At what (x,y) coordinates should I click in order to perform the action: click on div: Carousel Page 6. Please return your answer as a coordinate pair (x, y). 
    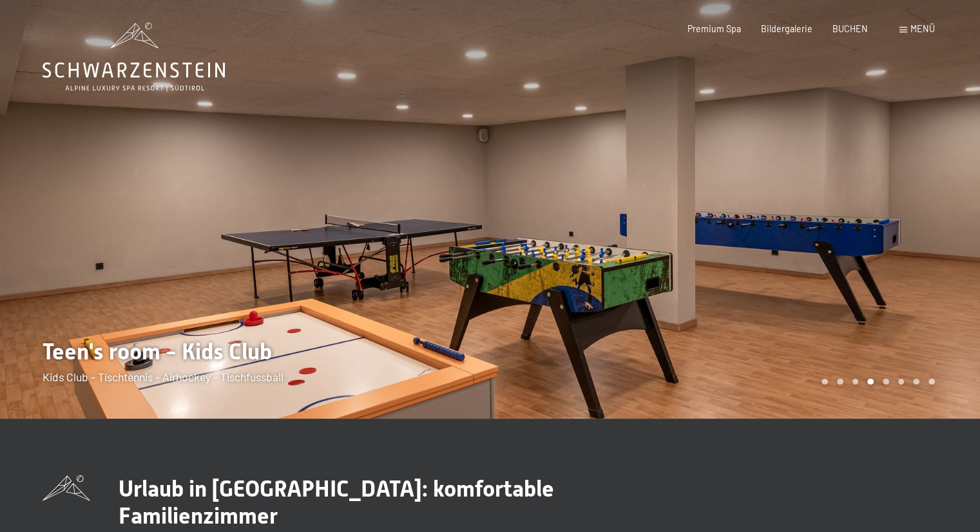
    Looking at the image, I should click on (901, 382).